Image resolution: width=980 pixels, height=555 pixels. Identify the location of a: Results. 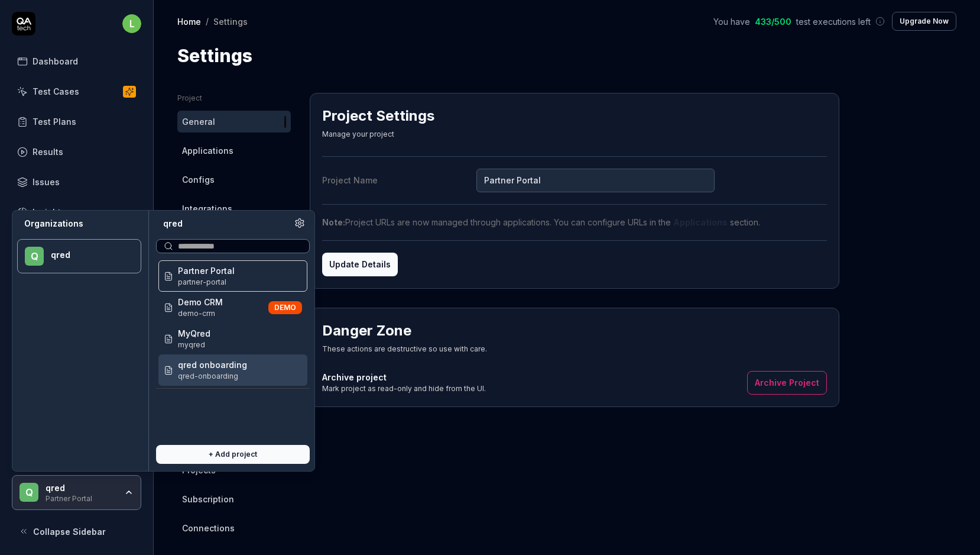
(76, 151).